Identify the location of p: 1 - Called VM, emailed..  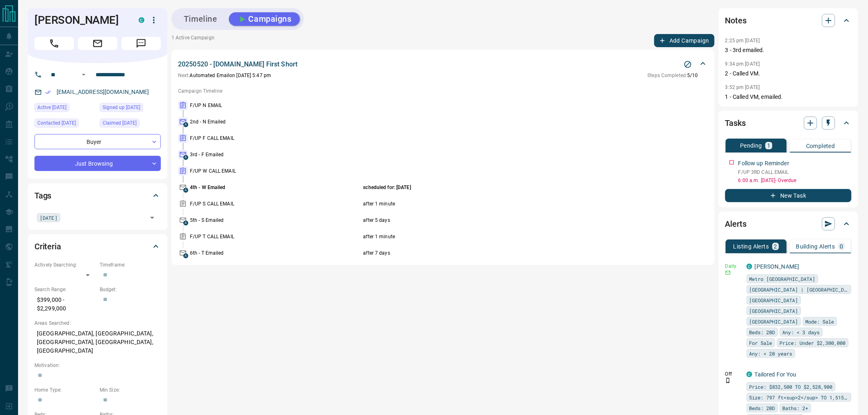
(788, 97).